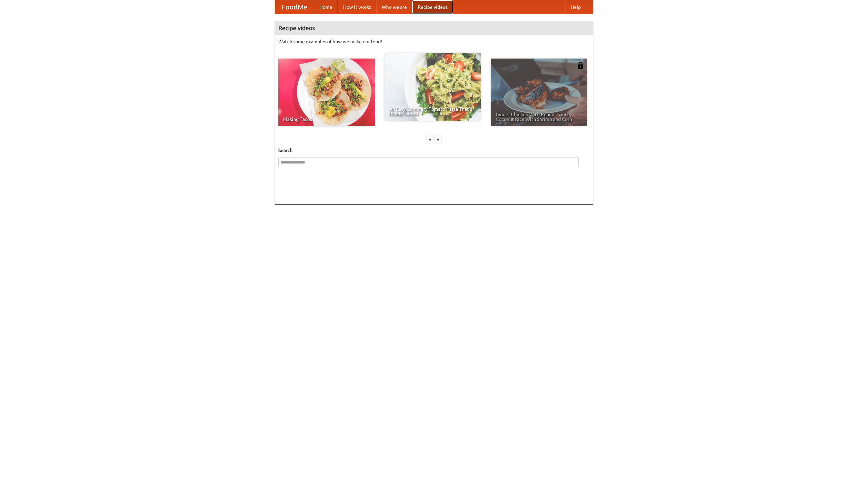 Image resolution: width=868 pixels, height=479 pixels. What do you see at coordinates (433, 111) in the screenshot?
I see `span: An Easy, Summery Tomato Pasta That's Ready for Fall` at bounding box center [433, 111].